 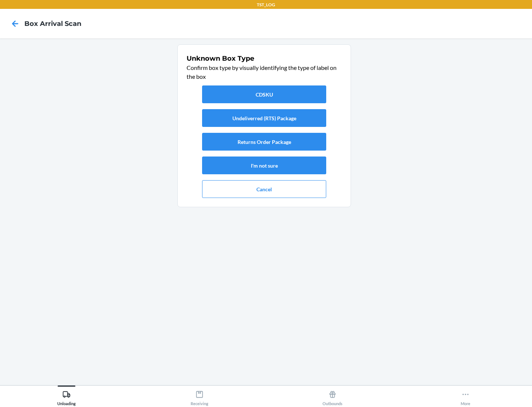 I want to click on button: Returns Order Package, so click(x=264, y=142).